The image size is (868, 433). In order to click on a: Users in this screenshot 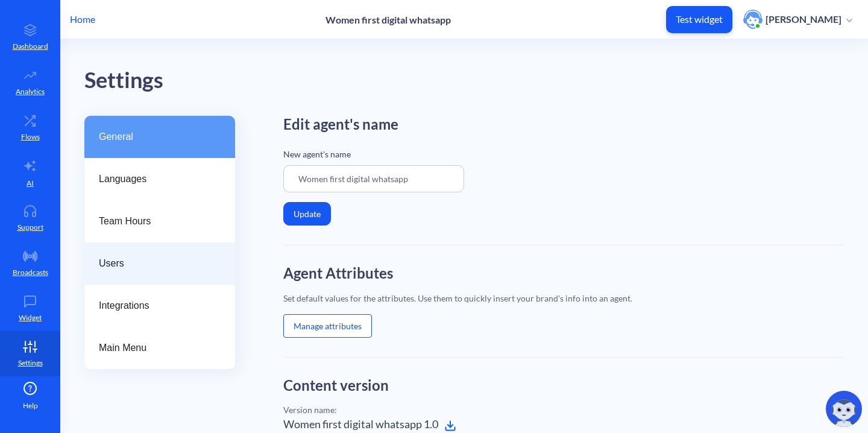, I will do `click(160, 264)`.